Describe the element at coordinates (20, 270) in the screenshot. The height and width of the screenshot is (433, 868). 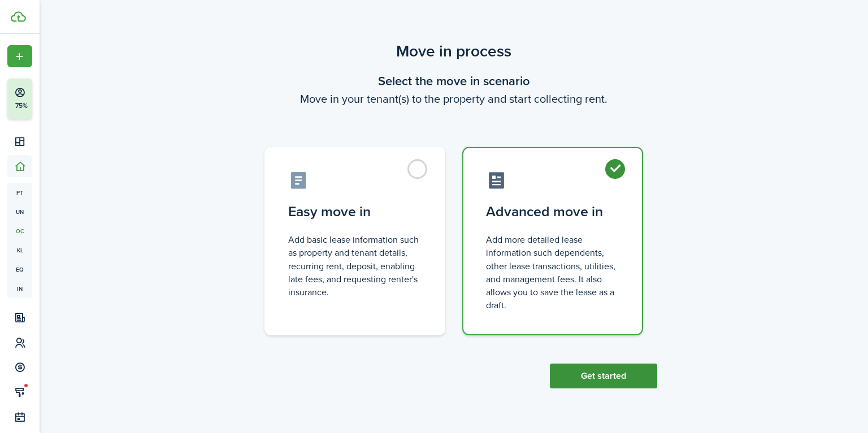
I see `a: eq` at that location.